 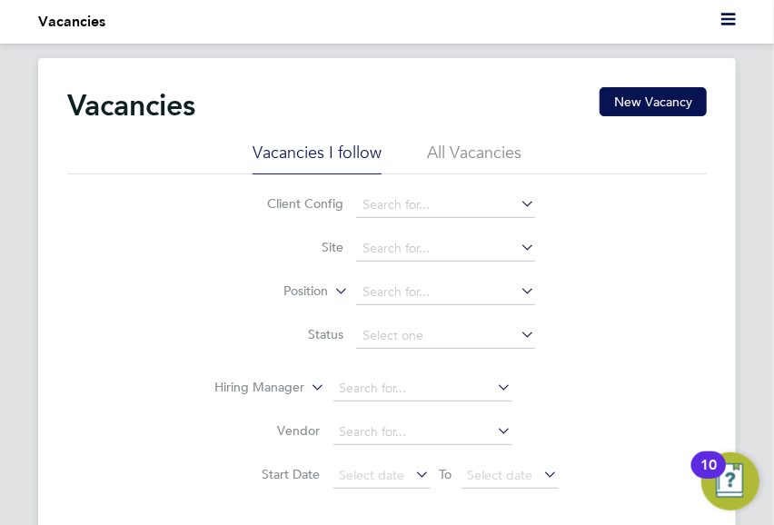 I want to click on li: Vacancies, so click(x=72, y=22).